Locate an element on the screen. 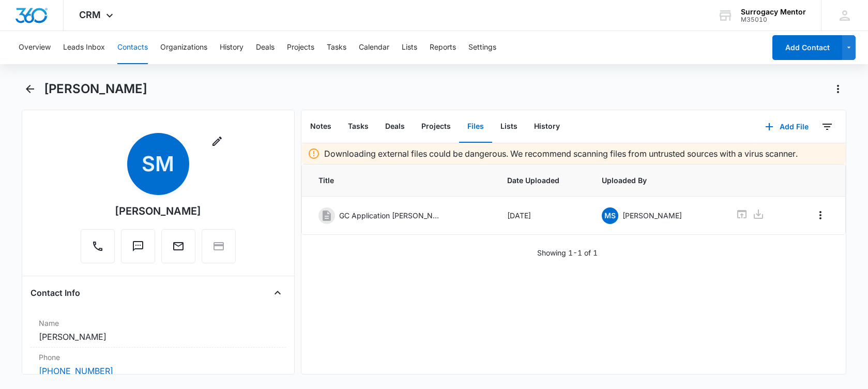 The height and width of the screenshot is (389, 868). button: Organizations is located at coordinates (183, 47).